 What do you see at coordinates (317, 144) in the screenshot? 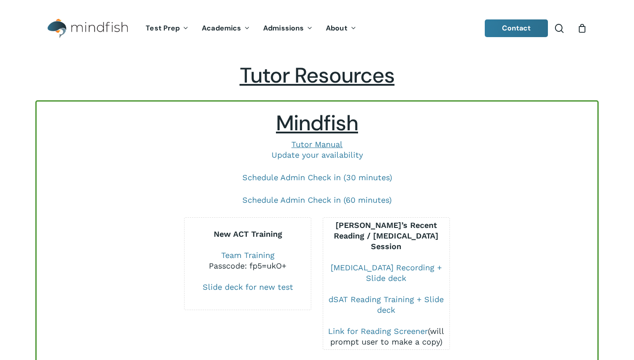
I see `a: Tutor Manual` at bounding box center [317, 144].